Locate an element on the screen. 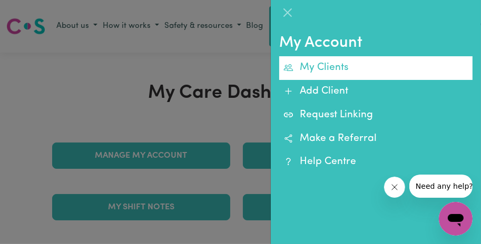 Image resolution: width=481 pixels, height=244 pixels. span: Need any help? is located at coordinates (35, 12).